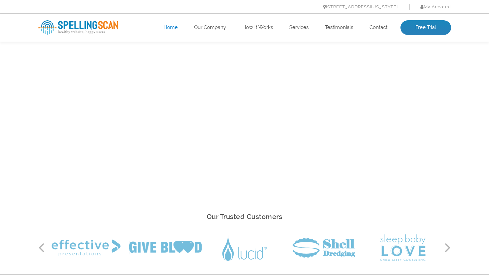 The image size is (489, 280). What do you see at coordinates (42, 248) in the screenshot?
I see `button: Previous` at bounding box center [42, 248].